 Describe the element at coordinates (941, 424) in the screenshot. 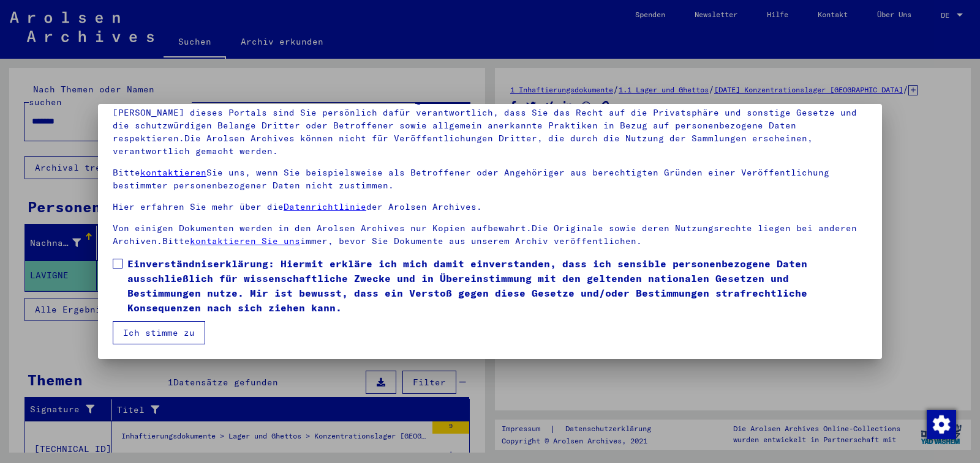

I see `div: Modification du consentement` at that location.